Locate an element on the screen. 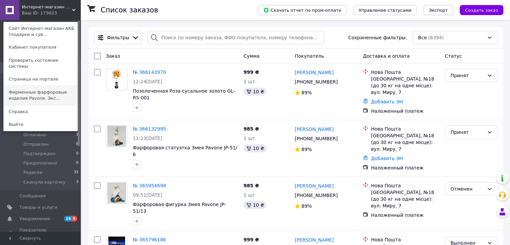 Image resolution: width=510 pixels, height=245 pixels. a: Фирменные фарфоровые изделия Pavone. Экс... is located at coordinates (41, 95).